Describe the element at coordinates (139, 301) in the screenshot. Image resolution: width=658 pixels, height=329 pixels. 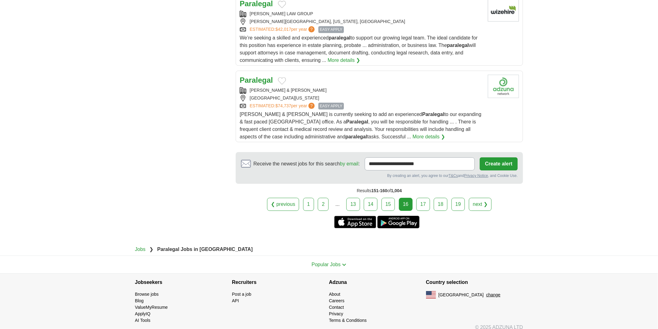
I see `a: Blog` at that location.